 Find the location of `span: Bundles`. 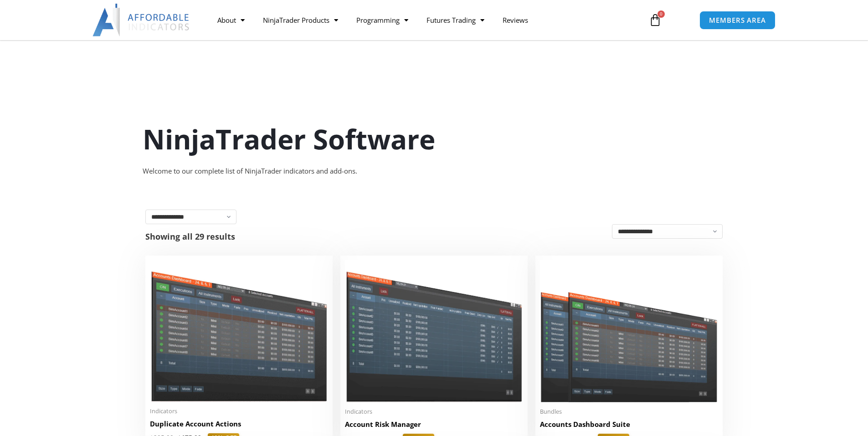

span: Bundles is located at coordinates (628, 412).